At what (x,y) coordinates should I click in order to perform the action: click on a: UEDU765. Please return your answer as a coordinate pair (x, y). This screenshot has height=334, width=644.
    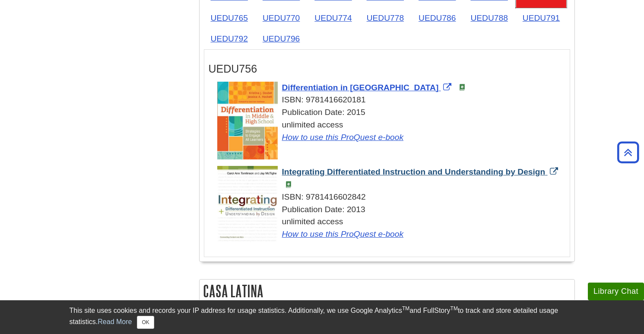
    Looking at the image, I should click on (229, 18).